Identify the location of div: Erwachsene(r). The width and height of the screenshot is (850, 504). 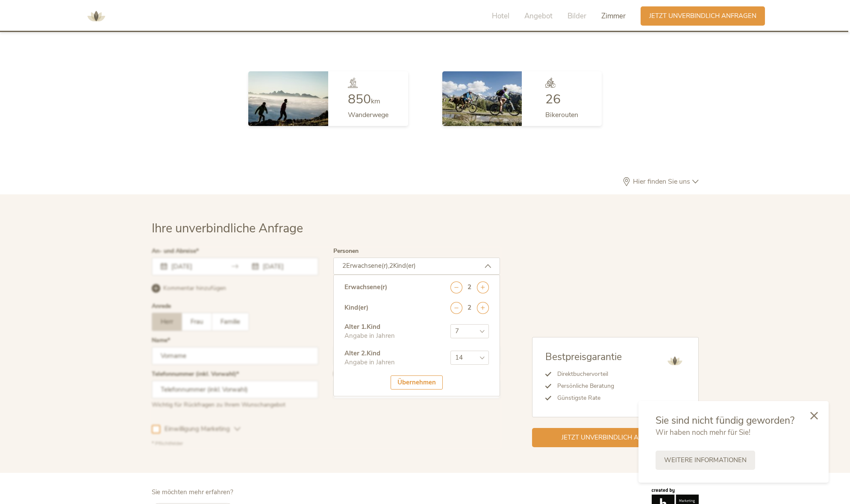
(366, 287).